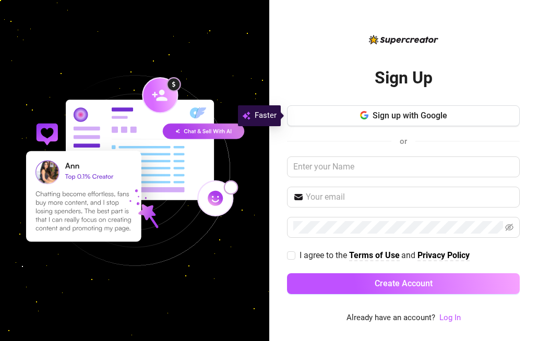  Describe the element at coordinates (246, 116) in the screenshot. I see `img: svg%3e` at that location.